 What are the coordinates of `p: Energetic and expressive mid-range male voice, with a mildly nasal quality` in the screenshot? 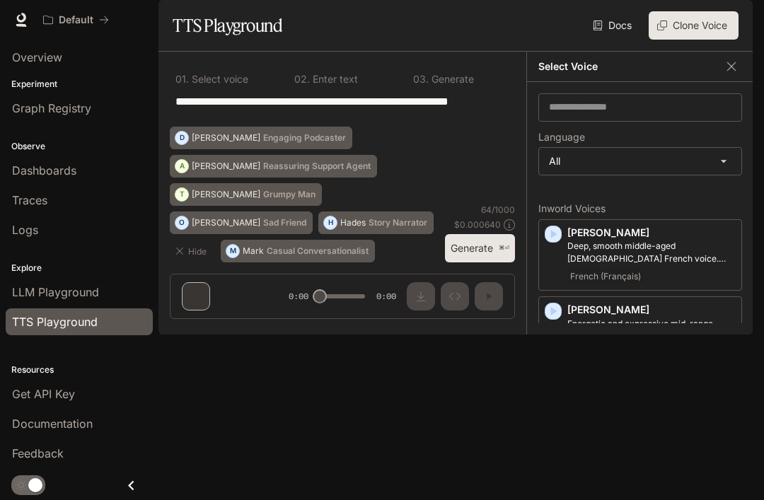 It's located at (651, 330).